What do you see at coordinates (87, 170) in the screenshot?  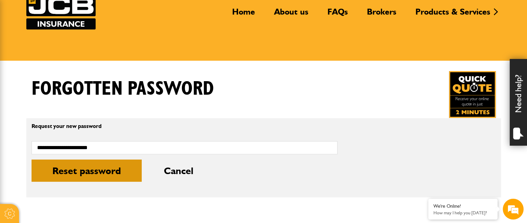 I see `button: Reset password` at bounding box center [87, 170].